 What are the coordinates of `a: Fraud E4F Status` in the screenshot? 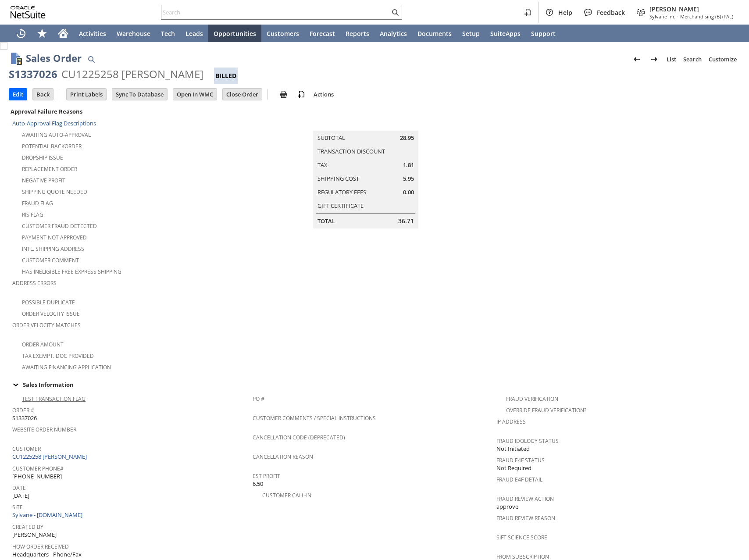 It's located at (520, 460).